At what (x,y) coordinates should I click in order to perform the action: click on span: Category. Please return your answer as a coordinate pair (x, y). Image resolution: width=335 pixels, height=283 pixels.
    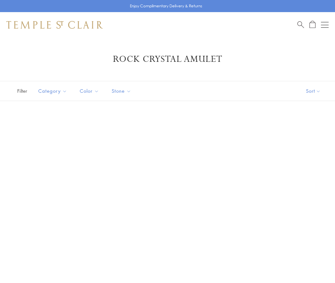
    Looking at the image, I should click on (53, 91).